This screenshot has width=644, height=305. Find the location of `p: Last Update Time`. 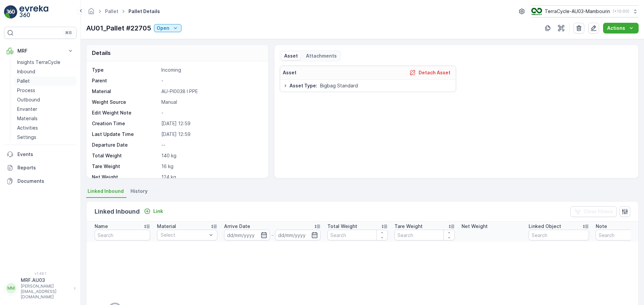

p: Last Update Time is located at coordinates (125, 134).